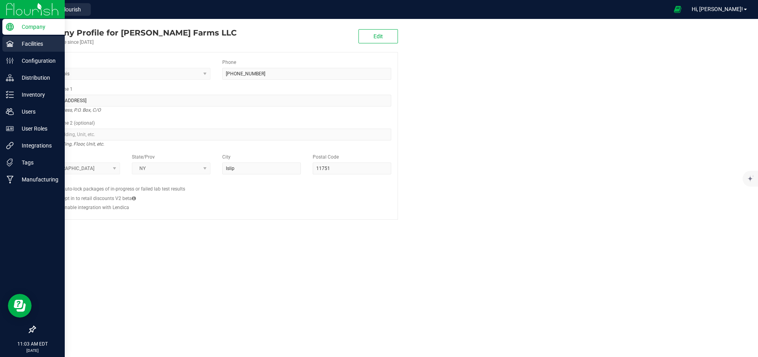  I want to click on inline-svg: Distribution, so click(10, 78).